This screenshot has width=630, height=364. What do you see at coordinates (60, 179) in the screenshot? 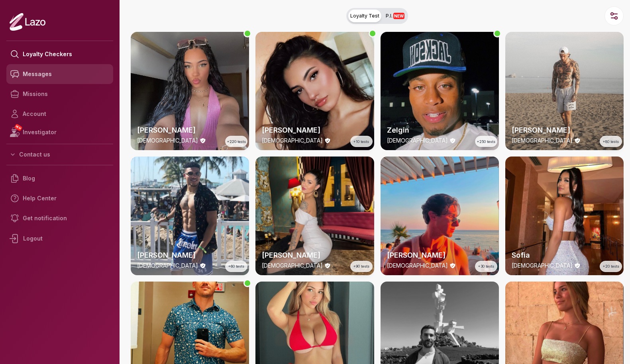
I see `a: Blog` at bounding box center [60, 179].